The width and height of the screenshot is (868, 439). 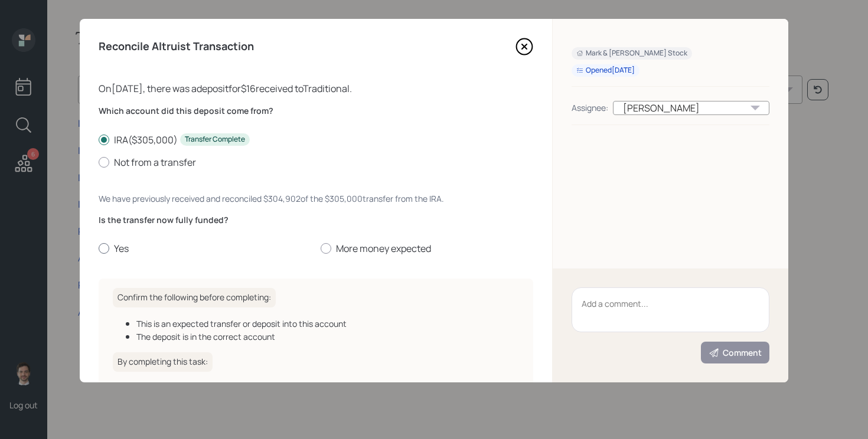 What do you see at coordinates (735, 353) in the screenshot?
I see `div: Comment` at bounding box center [735, 353].